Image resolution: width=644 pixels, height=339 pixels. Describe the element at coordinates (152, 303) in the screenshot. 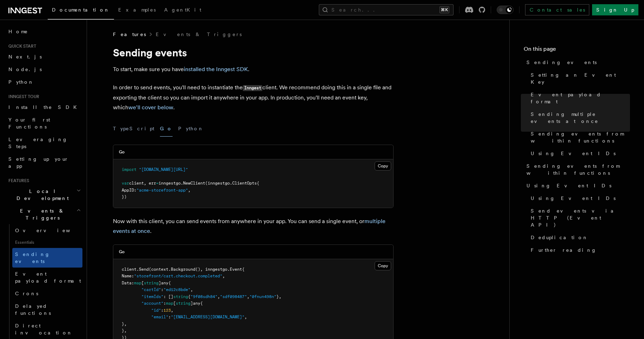

I see `span: "account"` at that location.